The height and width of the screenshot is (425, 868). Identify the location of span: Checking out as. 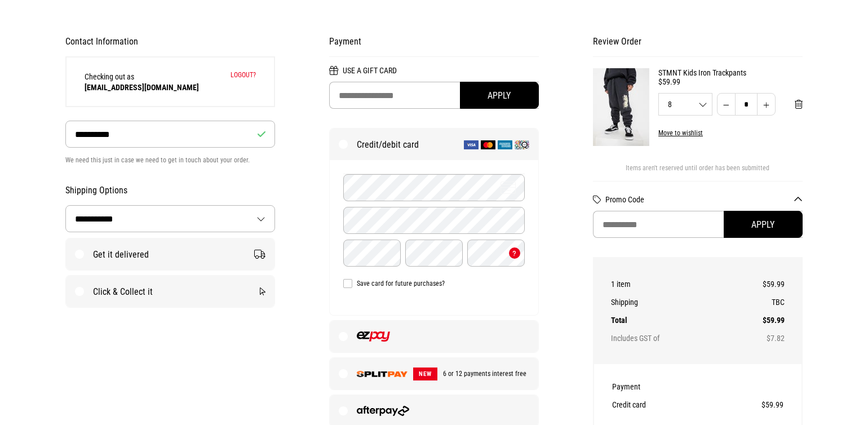
(141, 82).